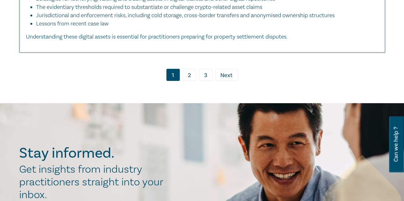 This screenshot has height=201, width=404. What do you see at coordinates (94, 154) in the screenshot?
I see `h2: Stay informed.` at bounding box center [94, 154].